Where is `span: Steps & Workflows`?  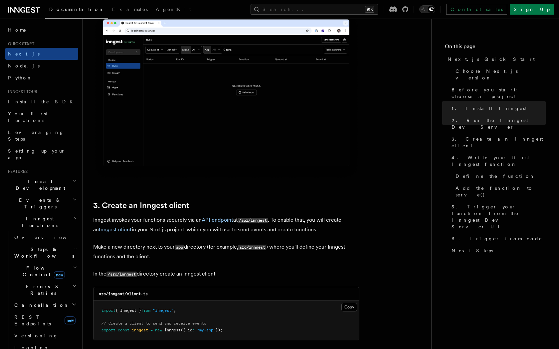 span: Steps & Workflows is located at coordinates (43, 253).